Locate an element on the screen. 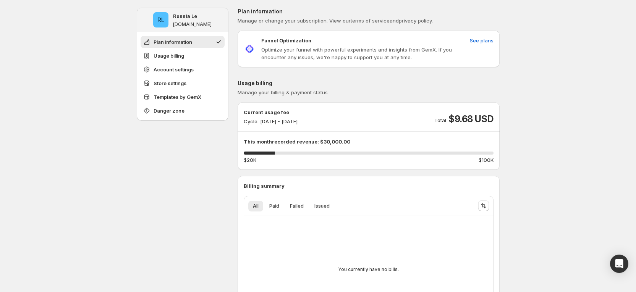  button: Sort the results is located at coordinates (484, 206).